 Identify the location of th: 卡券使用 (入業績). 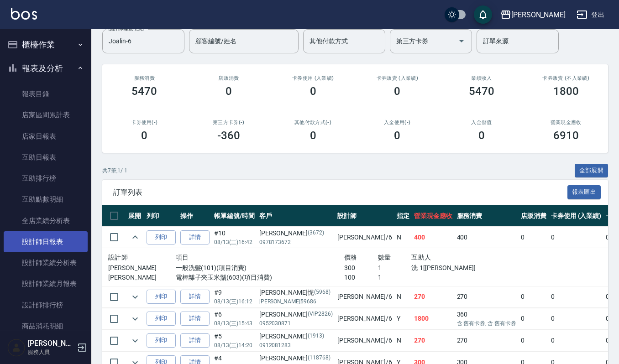
(576, 216).